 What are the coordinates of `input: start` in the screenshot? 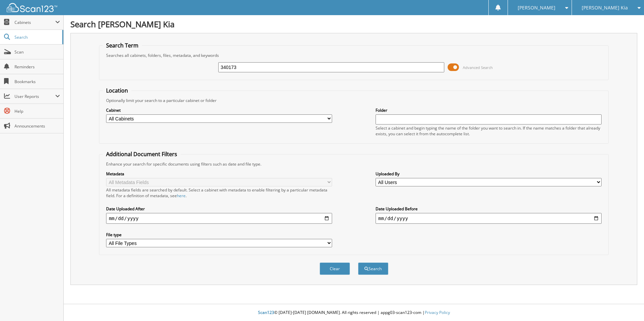 It's located at (219, 219).